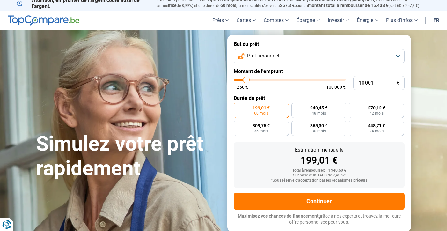 The width and height of the screenshot is (447, 231). Describe the element at coordinates (319, 170) in the screenshot. I see `div: Total à rembourser: 11 940,60 €` at that location.